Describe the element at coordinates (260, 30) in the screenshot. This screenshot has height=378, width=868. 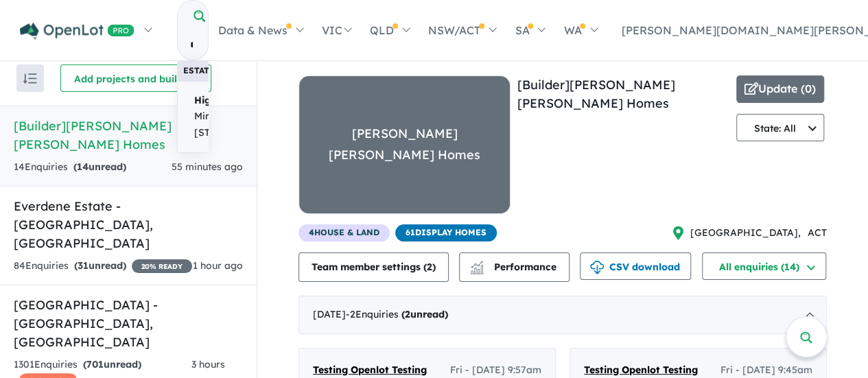
I see `a: Data & News` at that location.